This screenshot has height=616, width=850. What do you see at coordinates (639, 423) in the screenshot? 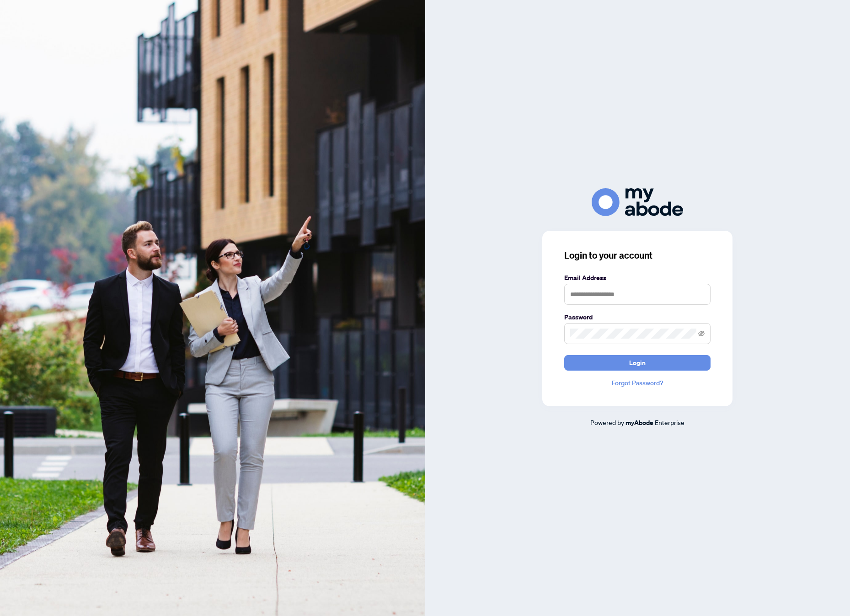
I see `a: myAbode` at bounding box center [639, 423].